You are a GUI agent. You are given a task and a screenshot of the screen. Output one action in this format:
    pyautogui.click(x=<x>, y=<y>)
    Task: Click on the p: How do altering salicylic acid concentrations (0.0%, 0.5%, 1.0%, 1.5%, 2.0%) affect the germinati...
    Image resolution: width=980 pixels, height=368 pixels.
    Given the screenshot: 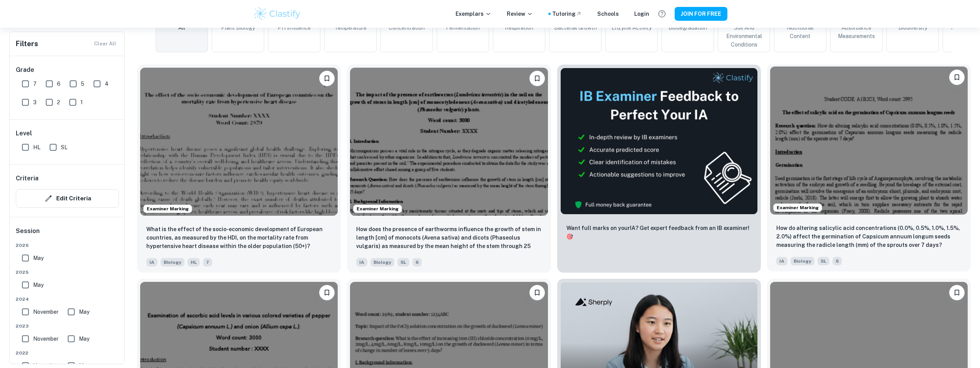 What is the action you would take?
    pyautogui.click(x=869, y=237)
    